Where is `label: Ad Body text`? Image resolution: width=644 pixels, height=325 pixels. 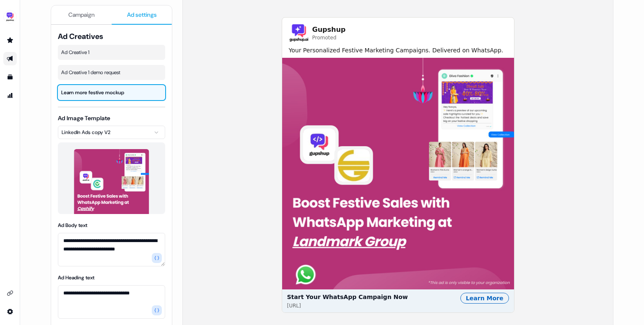 label: Ad Body text is located at coordinates (73, 226).